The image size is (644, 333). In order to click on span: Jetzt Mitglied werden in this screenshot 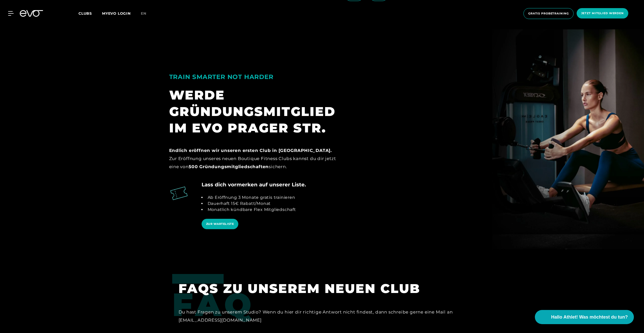, I will do `click(603, 13)`.